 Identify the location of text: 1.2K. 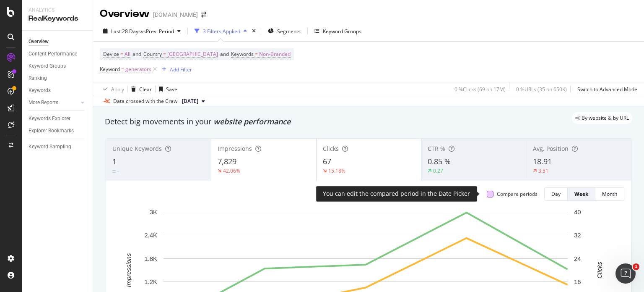
(151, 282).